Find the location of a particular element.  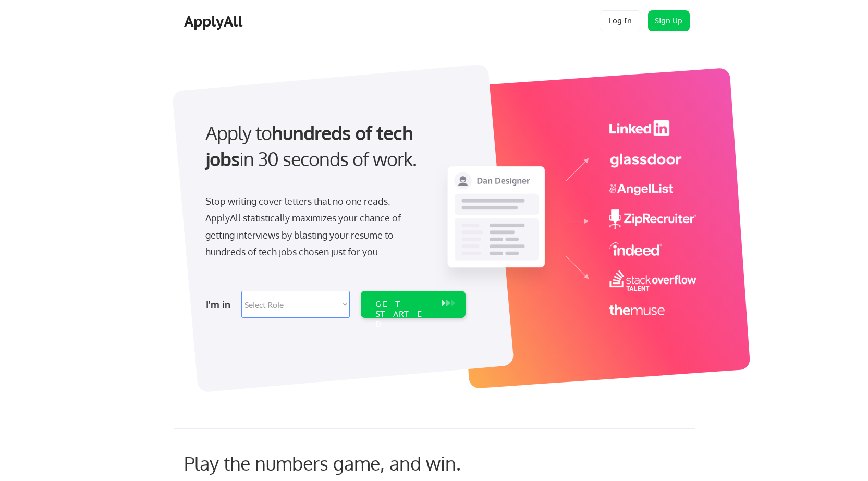

div: Stop writing cover letters that no one reads. ApplyAll statistically maximizes your chance of get... is located at coordinates (312, 226).